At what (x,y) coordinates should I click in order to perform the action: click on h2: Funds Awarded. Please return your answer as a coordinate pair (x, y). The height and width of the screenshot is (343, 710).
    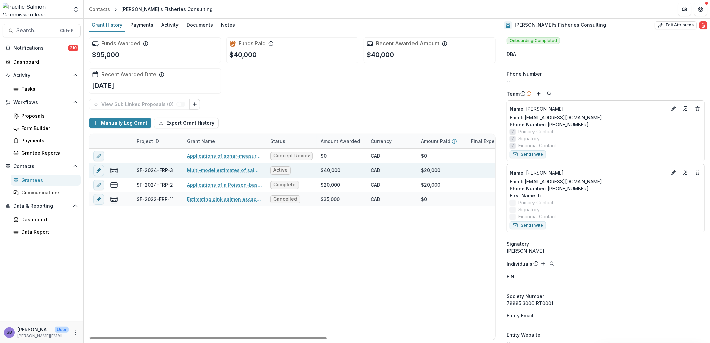
    Looking at the image, I should click on (121, 43).